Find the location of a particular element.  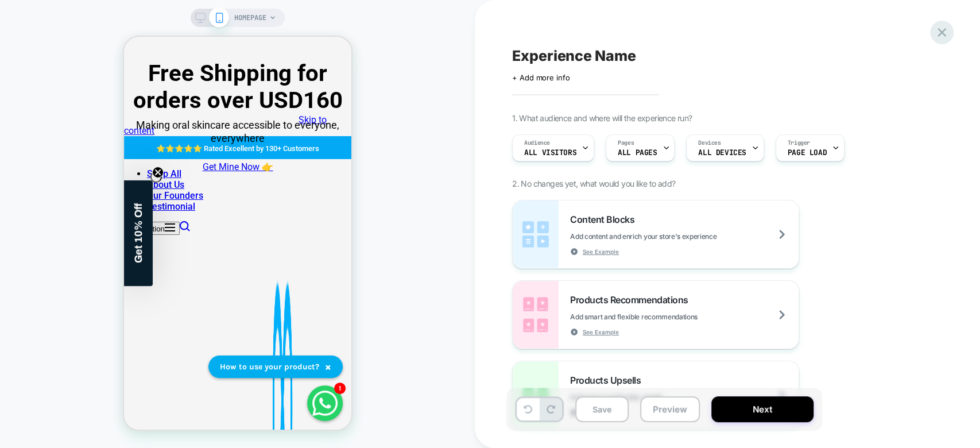

div: 1 is located at coordinates (216, 352).